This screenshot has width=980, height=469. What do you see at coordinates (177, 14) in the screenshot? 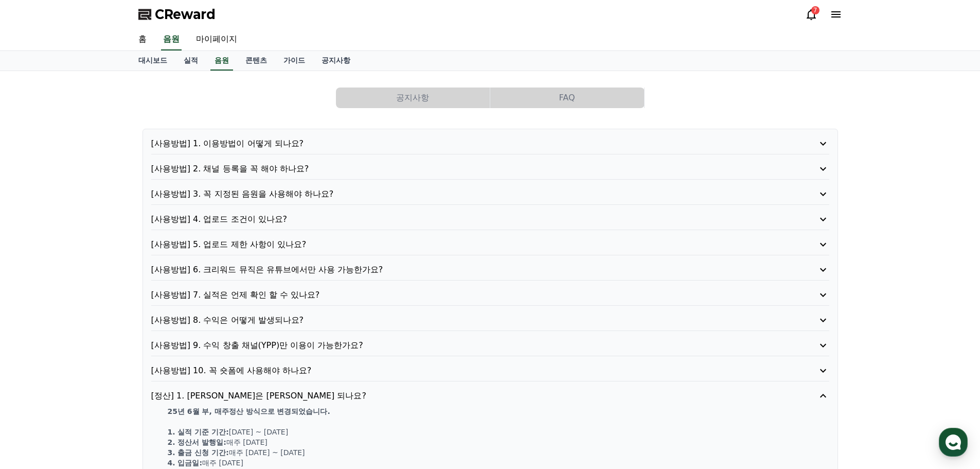
I see `a: CReward` at bounding box center [177, 14].